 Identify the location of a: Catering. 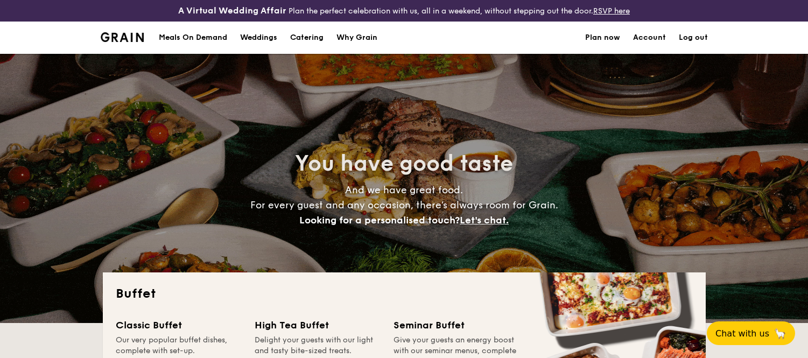
(307, 38).